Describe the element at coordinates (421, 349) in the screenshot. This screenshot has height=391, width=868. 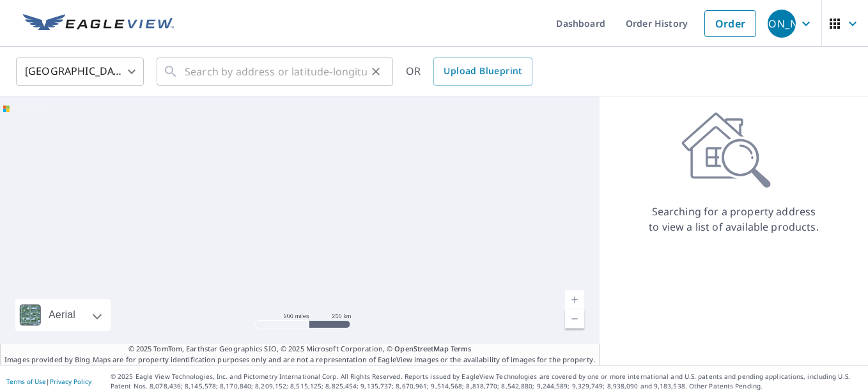
I see `a: OpenStreetMap` at that location.